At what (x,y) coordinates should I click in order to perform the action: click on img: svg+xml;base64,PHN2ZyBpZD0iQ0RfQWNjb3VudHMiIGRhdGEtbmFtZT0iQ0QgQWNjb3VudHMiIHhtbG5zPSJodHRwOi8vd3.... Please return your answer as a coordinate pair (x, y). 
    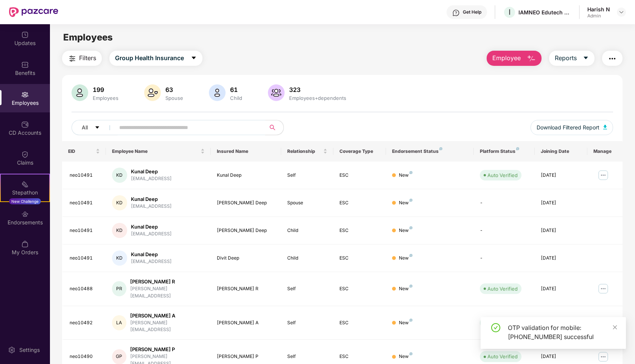
    Looking at the image, I should click on (25, 125).